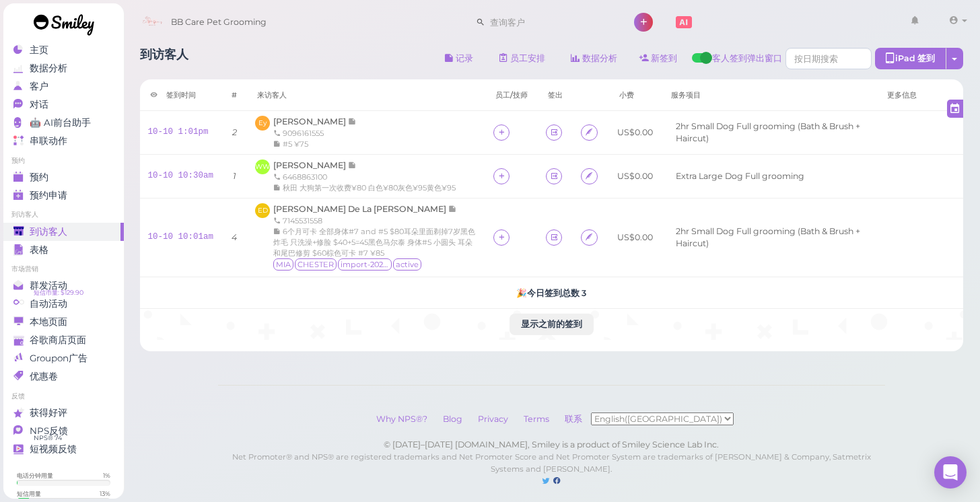 The image size is (980, 502). Describe the element at coordinates (235, 132) in the screenshot. I see `i: 2` at that location.